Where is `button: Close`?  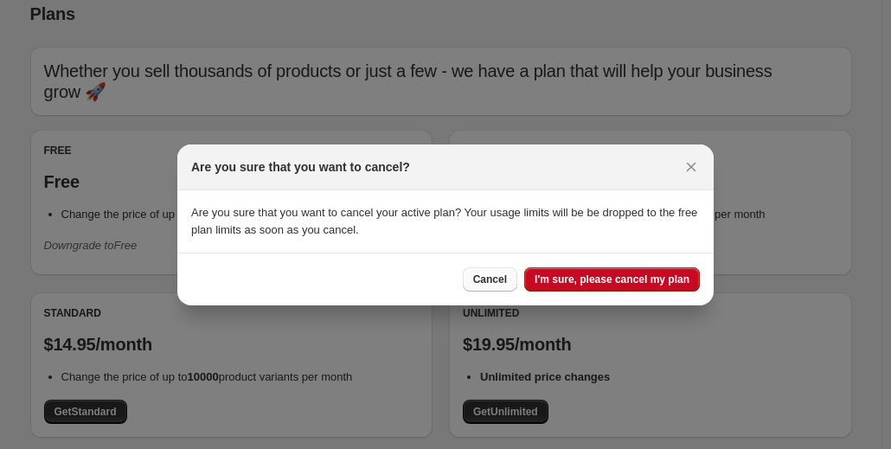
button: Close is located at coordinates (691, 167).